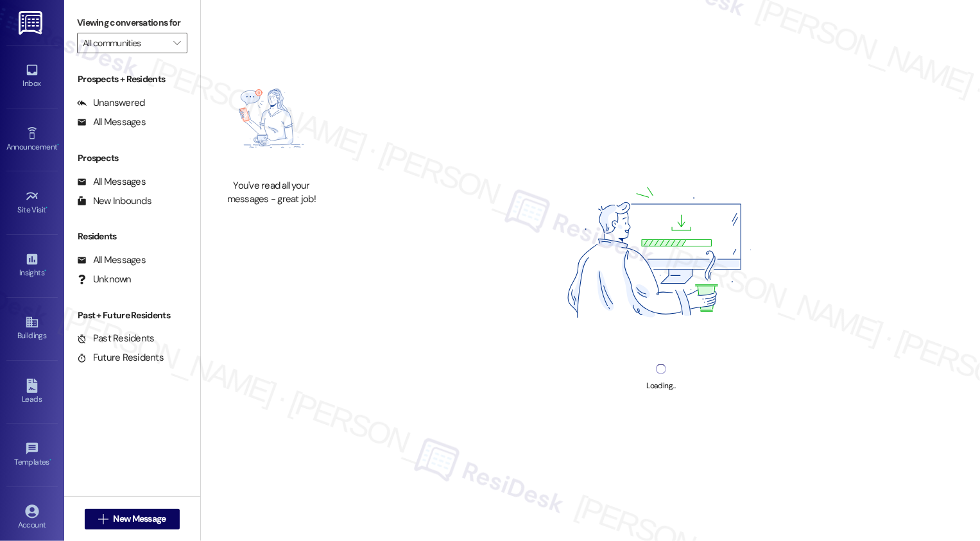 The image size is (980, 541). I want to click on a: Buildings, so click(32, 328).